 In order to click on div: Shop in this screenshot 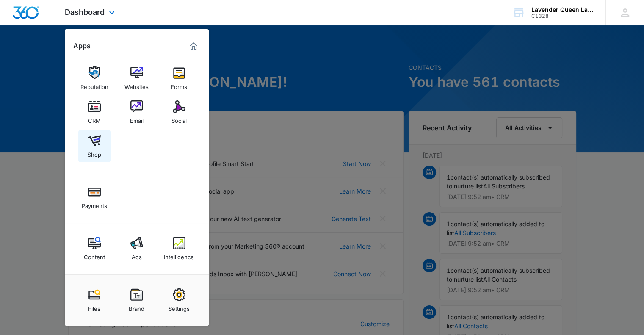, I will do `click(94, 153)`.